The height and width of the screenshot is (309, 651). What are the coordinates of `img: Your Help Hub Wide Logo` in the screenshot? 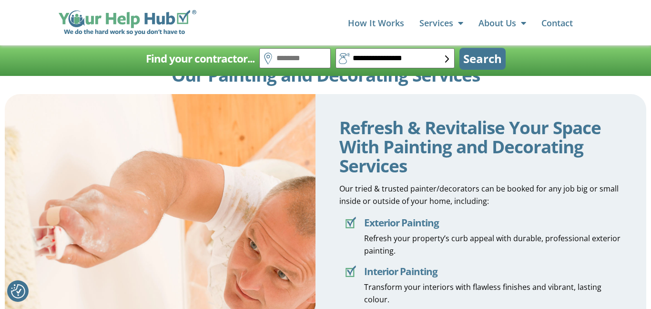 It's located at (127, 23).